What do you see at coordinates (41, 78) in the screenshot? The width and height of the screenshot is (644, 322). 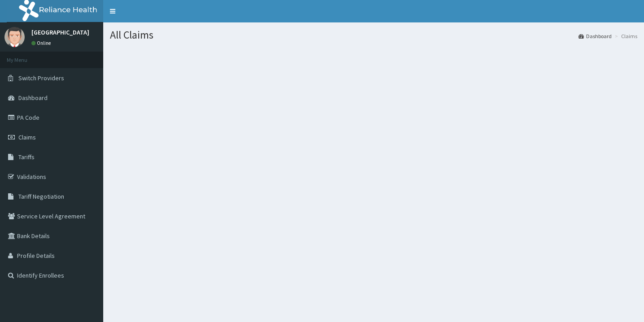 I see `span: Switch Providers` at bounding box center [41, 78].